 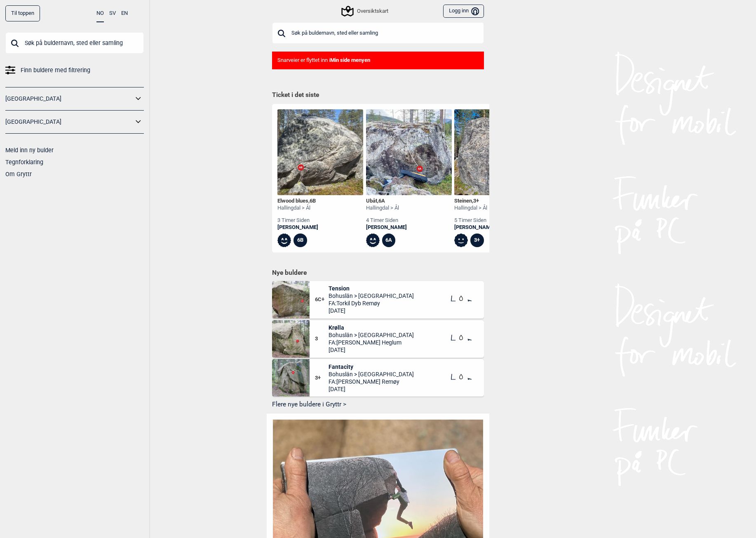 I want to click on a: Meld inn ny bulder, so click(x=29, y=150).